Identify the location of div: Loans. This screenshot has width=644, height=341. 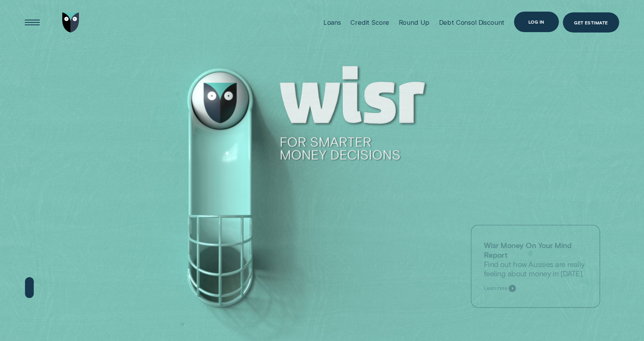
(333, 22).